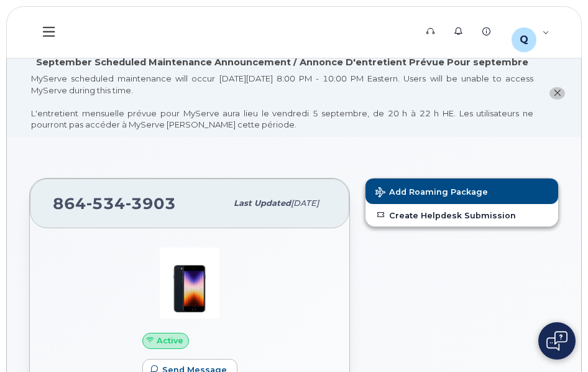 This screenshot has height=372, width=588. Describe the element at coordinates (282, 62) in the screenshot. I see `div: September Scheduled Maintenance Announcement / Annonce D'entretient Prévue Pour septembre` at that location.